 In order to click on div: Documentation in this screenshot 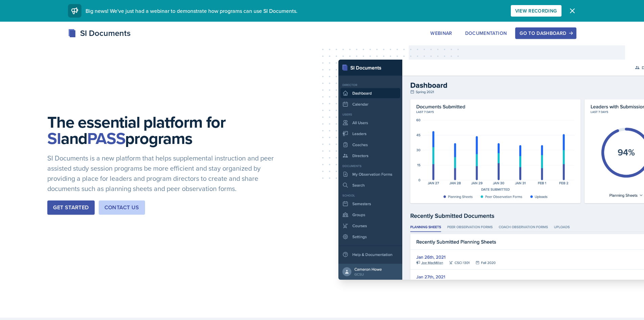, I will do `click(486, 33)`.